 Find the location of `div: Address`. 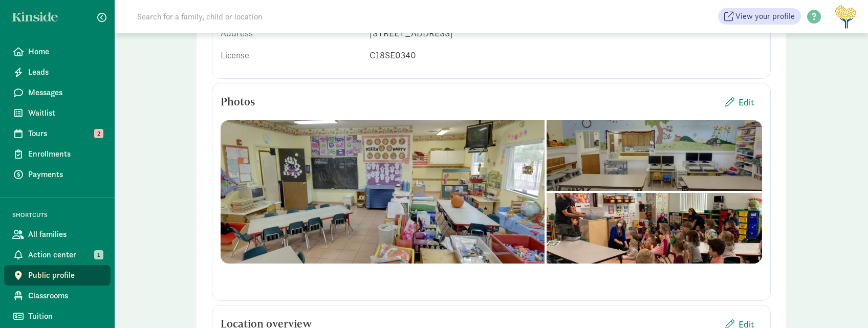

div: Address is located at coordinates (291, 33).